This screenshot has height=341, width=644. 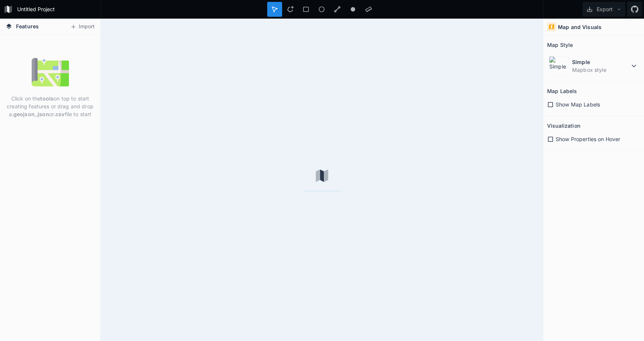 I want to click on button: Export, so click(x=603, y=10).